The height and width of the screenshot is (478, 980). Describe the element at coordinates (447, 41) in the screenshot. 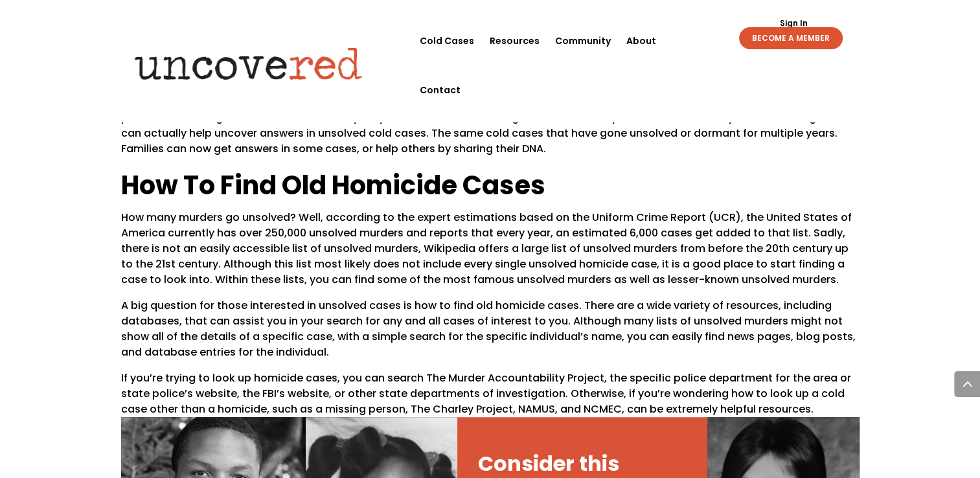

I see `a: Cold Cases` at that location.